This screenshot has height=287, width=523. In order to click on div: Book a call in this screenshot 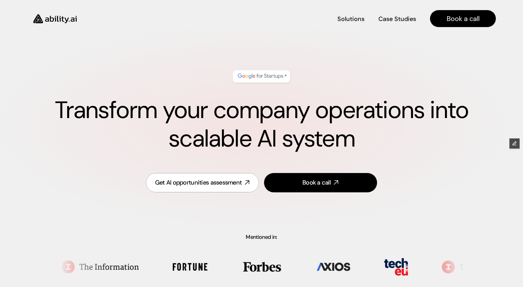, I will do `click(316, 183)`.